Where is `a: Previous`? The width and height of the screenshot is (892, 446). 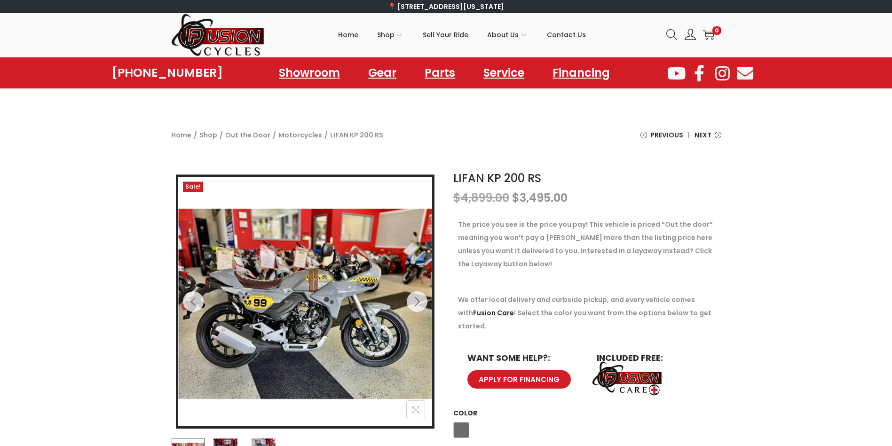 a: Previous is located at coordinates (662, 138).